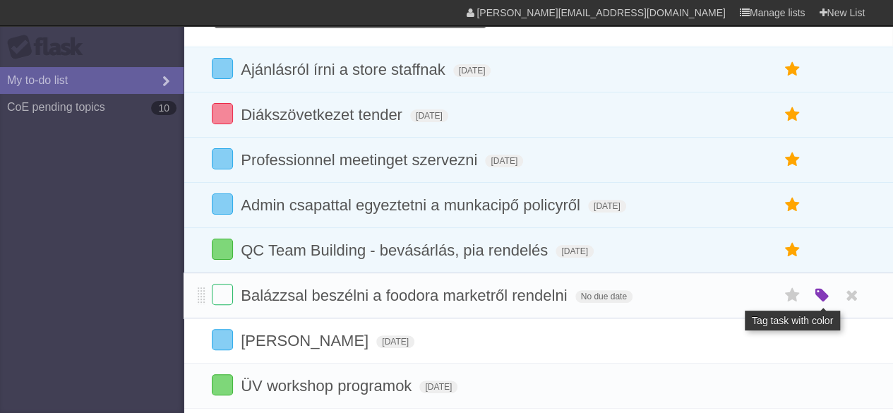 Image resolution: width=893 pixels, height=413 pixels. Describe the element at coordinates (361, 159) in the screenshot. I see `span: Professionnel meetinget szervezni` at that location.